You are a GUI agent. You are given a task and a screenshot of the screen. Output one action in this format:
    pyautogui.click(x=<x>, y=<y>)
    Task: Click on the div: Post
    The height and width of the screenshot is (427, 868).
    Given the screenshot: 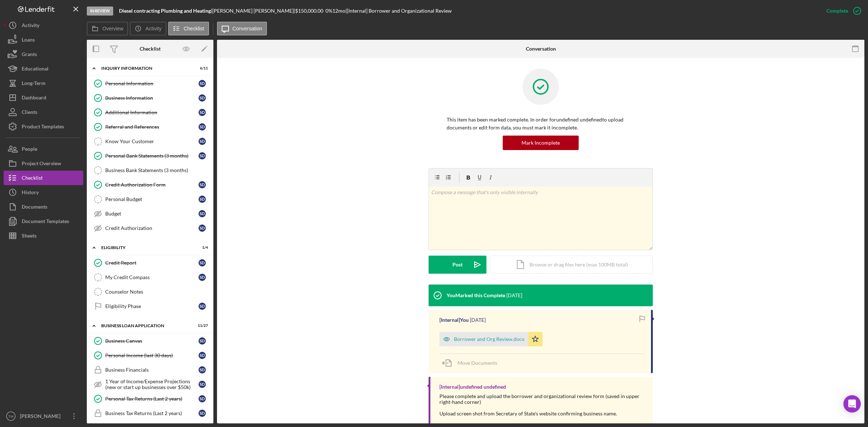 What is the action you would take?
    pyautogui.click(x=458, y=265)
    